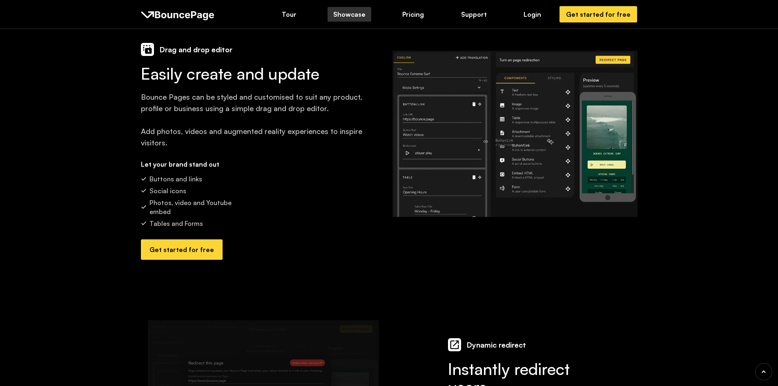  I want to click on div: Bounce Pages can be styled and customised to suit any product, profile or business using a simple..., so click(255, 120).